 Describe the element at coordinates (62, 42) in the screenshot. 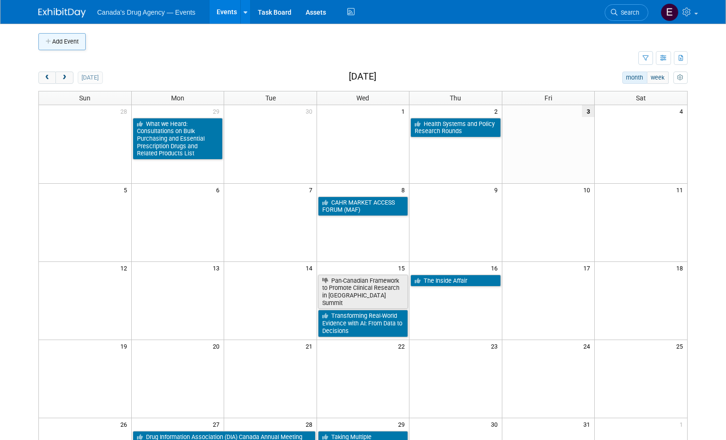

I see `button: Add Event` at that location.